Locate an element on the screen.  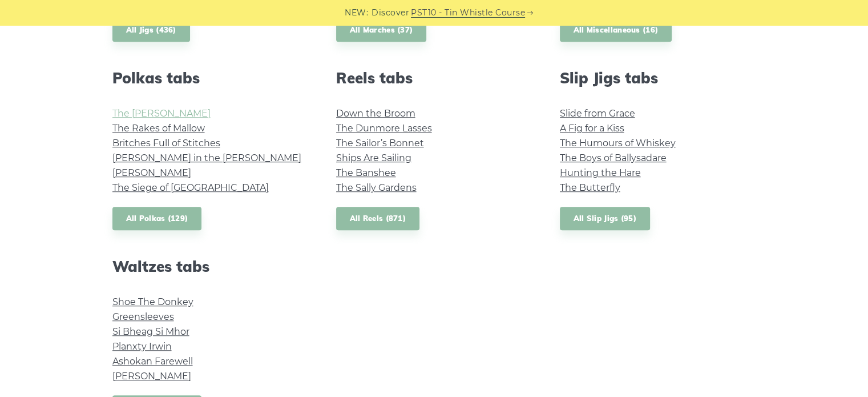
h2: Slip Jigs tabs is located at coordinates (658, 78).